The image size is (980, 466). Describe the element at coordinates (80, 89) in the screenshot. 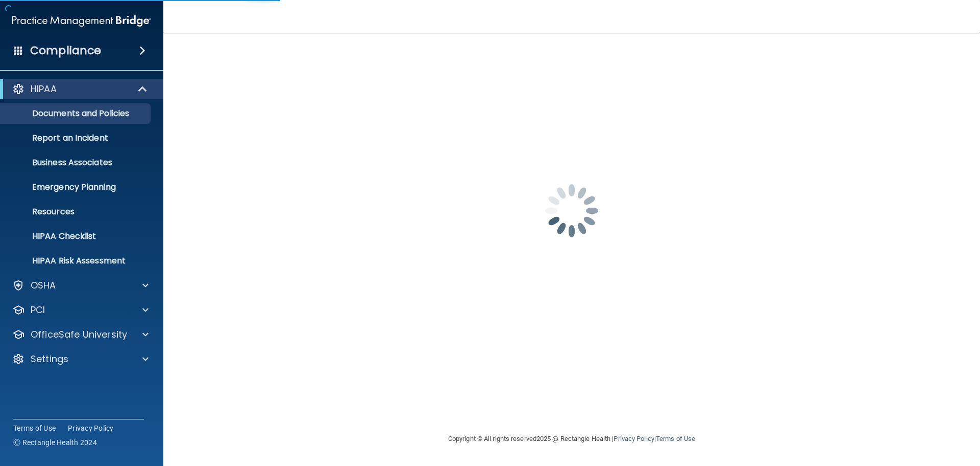

I see `a: HIPAA` at that location.